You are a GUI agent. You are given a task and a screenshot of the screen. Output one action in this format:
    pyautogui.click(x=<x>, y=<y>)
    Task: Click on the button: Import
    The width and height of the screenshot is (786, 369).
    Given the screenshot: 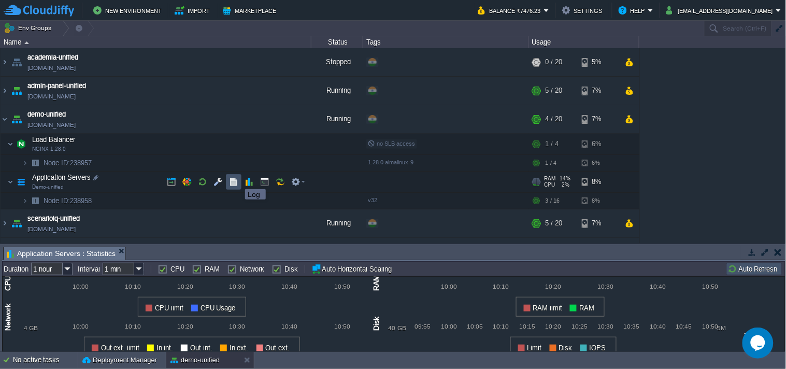 What is the action you would take?
    pyautogui.click(x=194, y=10)
    